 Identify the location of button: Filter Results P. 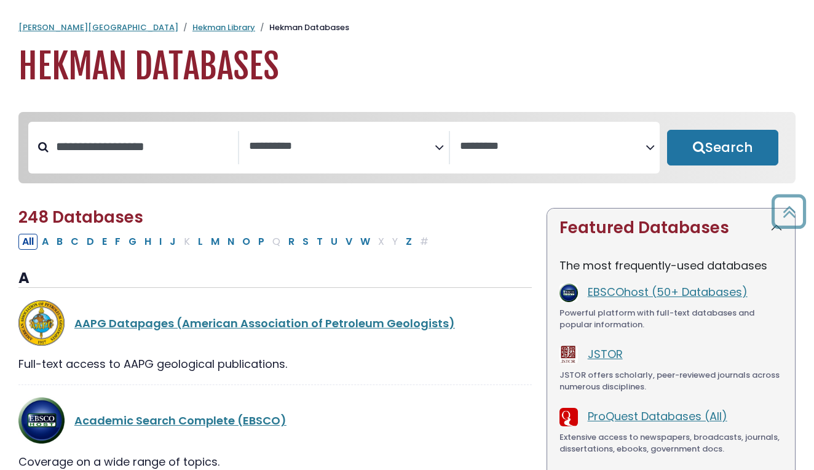
(261, 242).